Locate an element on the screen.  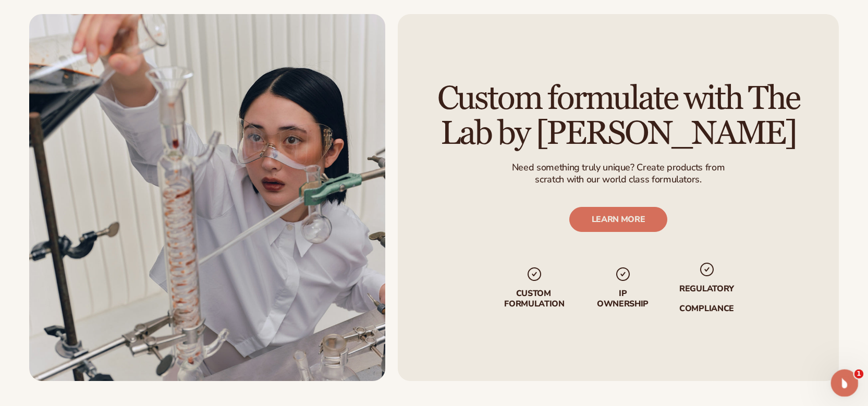
p: scratch with our world class formulators. is located at coordinates (618, 180).